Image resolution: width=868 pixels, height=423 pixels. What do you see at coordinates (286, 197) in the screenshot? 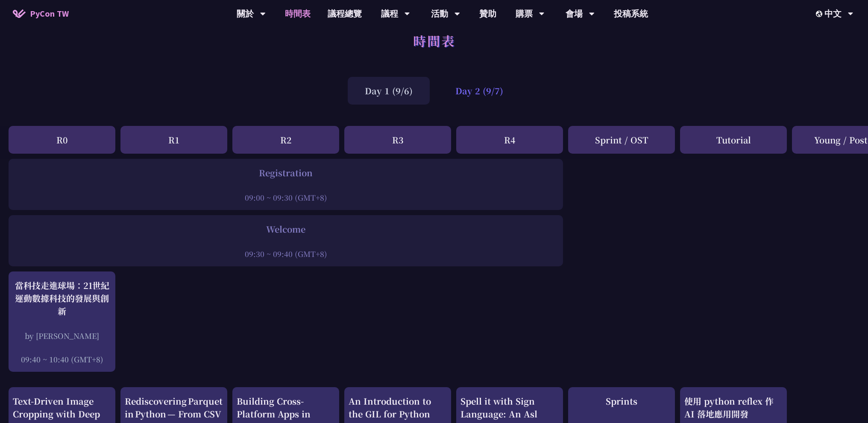
I see `div: 09:00 ~ 09:30 (GMT+8)` at bounding box center [286, 197].